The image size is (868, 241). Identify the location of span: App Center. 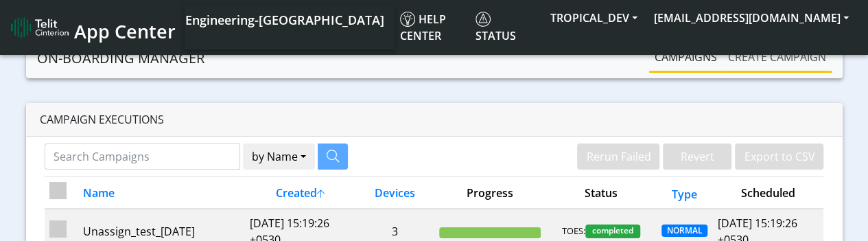
(125, 31).